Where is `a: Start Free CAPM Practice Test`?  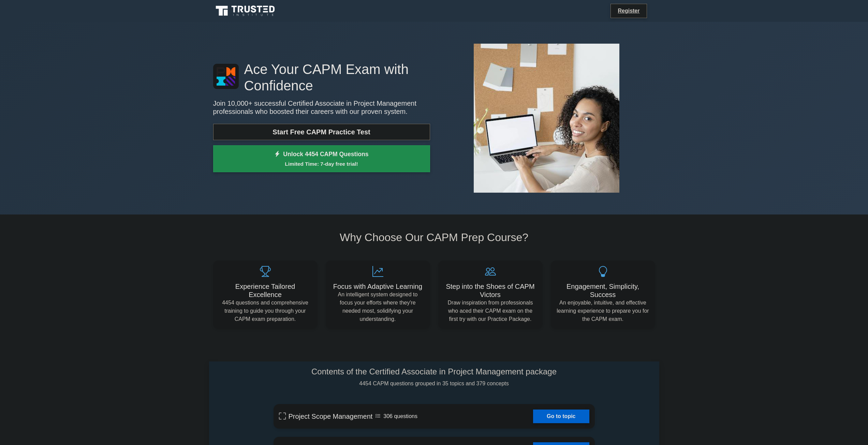
a: Start Free CAPM Practice Test is located at coordinates (321, 131).